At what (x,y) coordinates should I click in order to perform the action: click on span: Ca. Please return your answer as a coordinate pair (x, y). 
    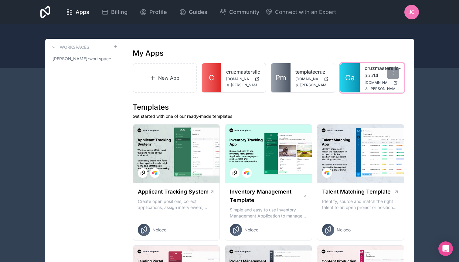
    Looking at the image, I should click on (350, 78).